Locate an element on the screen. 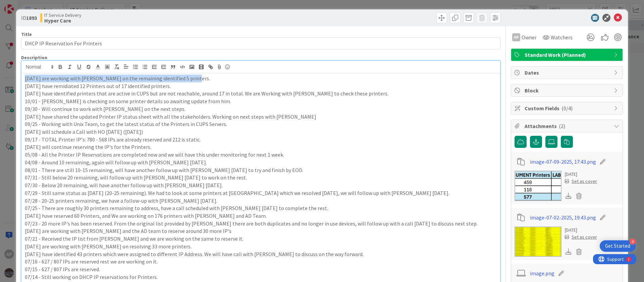  p: 07/25 - There are roughly 30 printers remaining to address, have a call scheduled with [PERSON_NA... is located at coordinates (261, 208).